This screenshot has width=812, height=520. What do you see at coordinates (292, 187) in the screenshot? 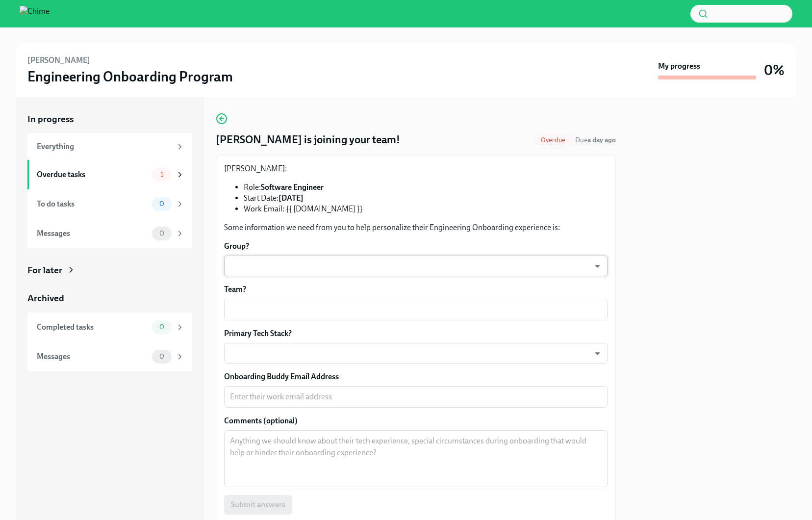
I see `strong: Software Engineer` at bounding box center [292, 187].